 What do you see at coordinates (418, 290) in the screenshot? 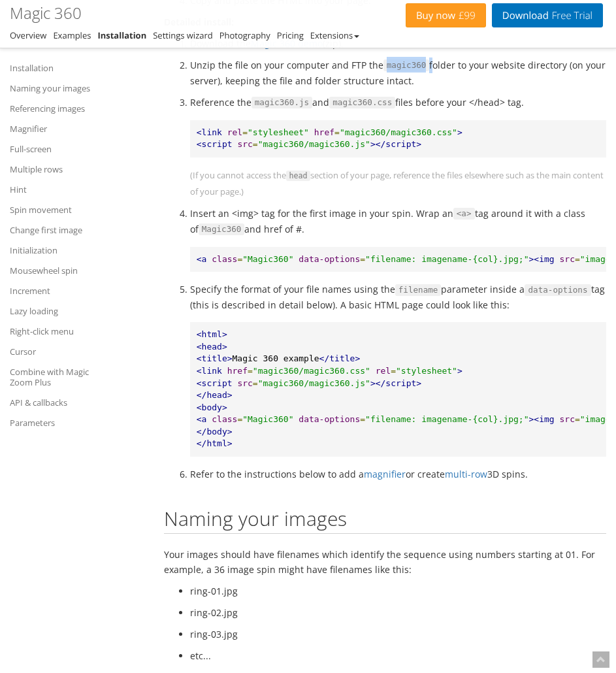
I see `span: filename` at bounding box center [418, 290].